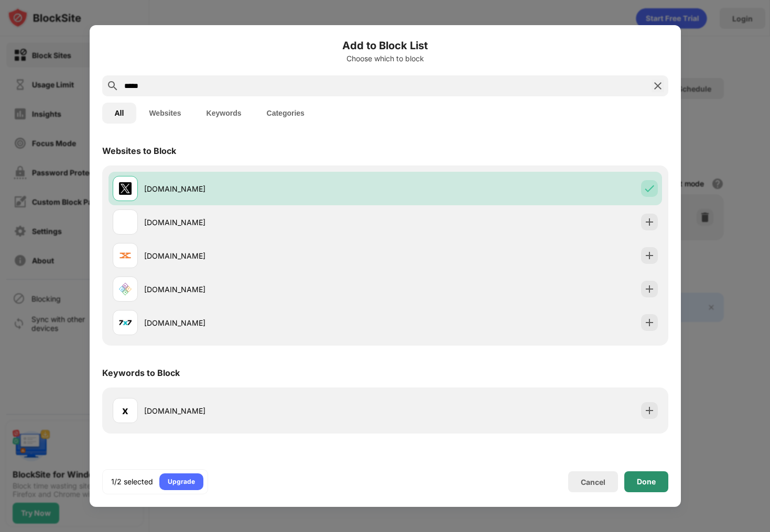 This screenshot has height=532, width=770. Describe the element at coordinates (139, 151) in the screenshot. I see `div: Websites to Block` at that location.